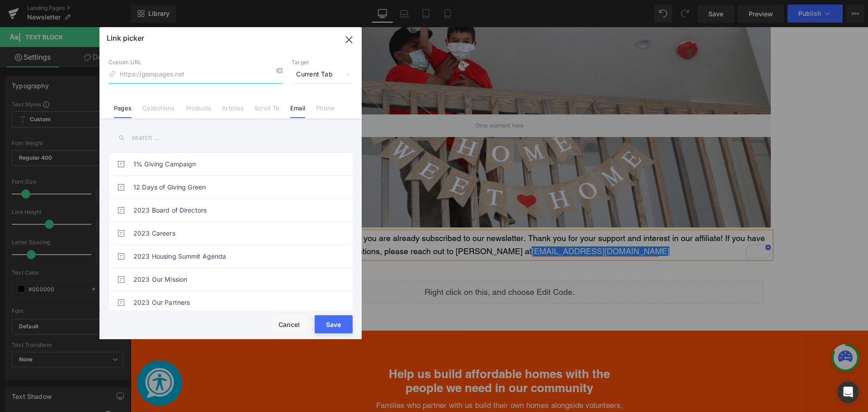 The image size is (868, 412). What do you see at coordinates (233, 187) in the screenshot?
I see `a: 12 Days of Giving Green` at bounding box center [233, 187].